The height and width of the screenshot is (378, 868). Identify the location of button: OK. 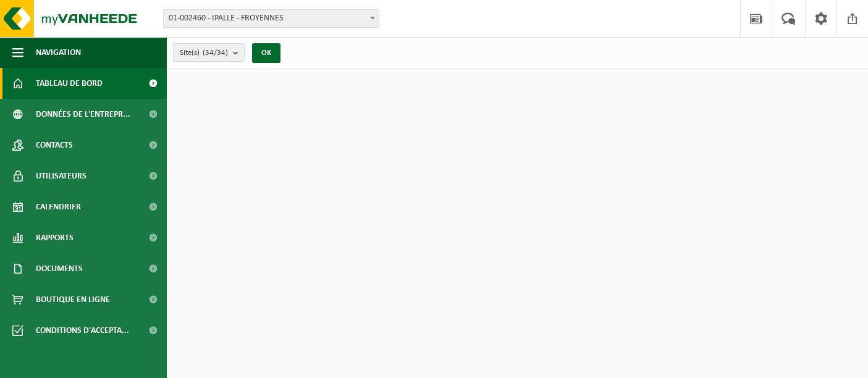
(267, 54).